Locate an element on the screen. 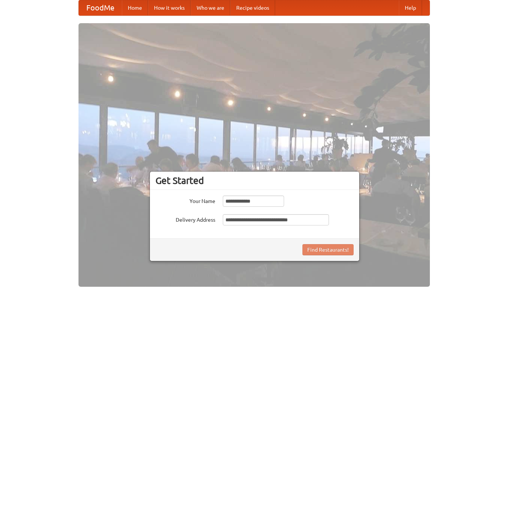 The height and width of the screenshot is (529, 508). label: Your Name is located at coordinates (185, 200).